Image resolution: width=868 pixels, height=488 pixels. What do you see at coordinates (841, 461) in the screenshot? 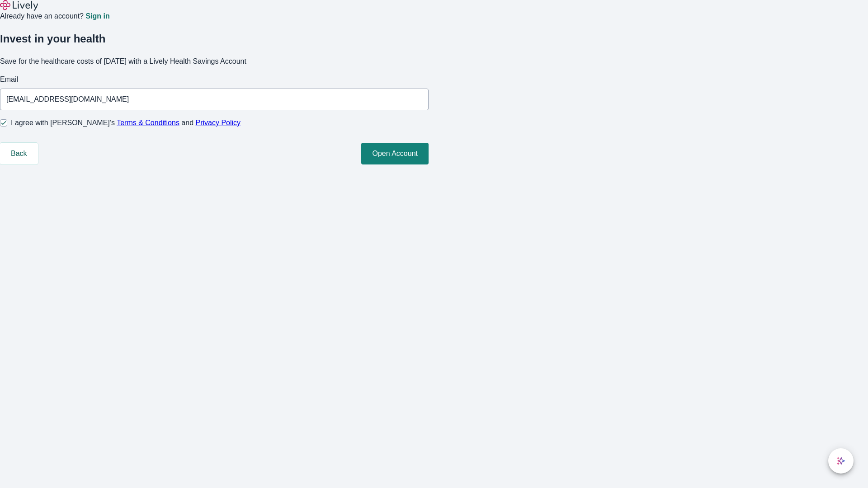
I see `svg: Lively AI Assistant` at bounding box center [841, 461].